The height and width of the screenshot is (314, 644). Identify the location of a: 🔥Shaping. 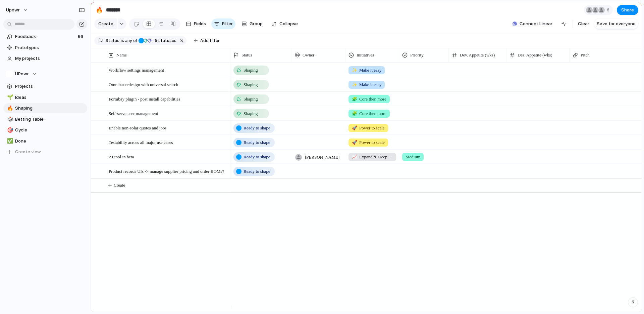
(45, 108).